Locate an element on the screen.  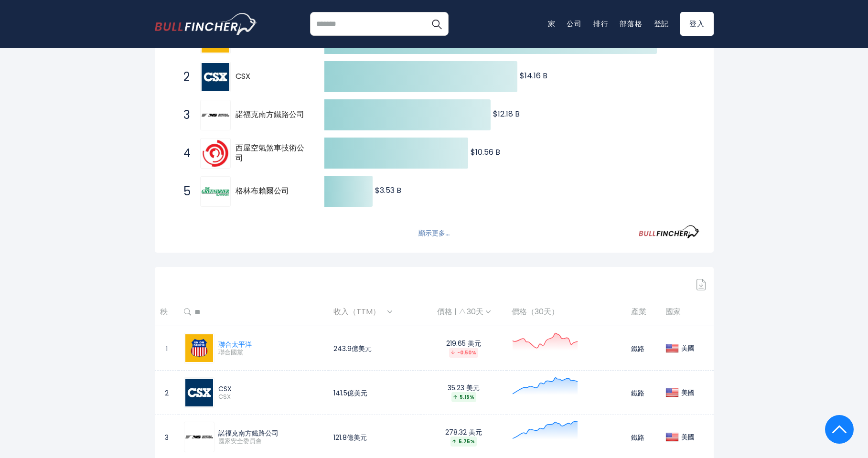
font: 聯合國黨 is located at coordinates (230, 352).